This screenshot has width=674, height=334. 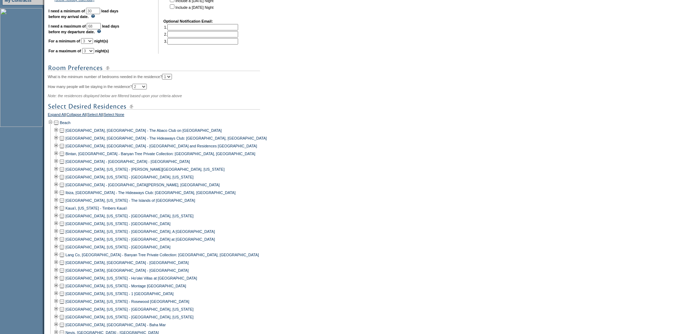 What do you see at coordinates (188, 21) in the screenshot?
I see `b: Optional Notification Email:` at bounding box center [188, 21].